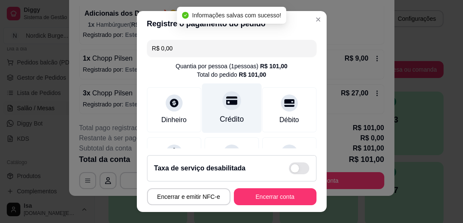 The width and height of the screenshot is (463, 223). I want to click on button: Close, so click(318, 19).